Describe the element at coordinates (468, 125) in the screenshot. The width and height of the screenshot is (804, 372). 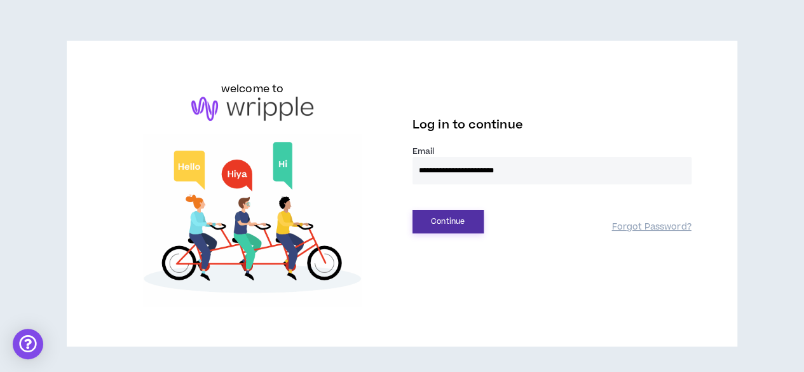
I see `span: Log in to continue` at that location.